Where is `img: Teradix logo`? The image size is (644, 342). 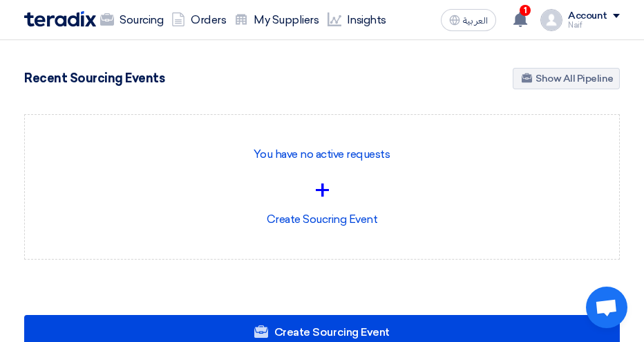
img: Teradix logo is located at coordinates (60, 19).